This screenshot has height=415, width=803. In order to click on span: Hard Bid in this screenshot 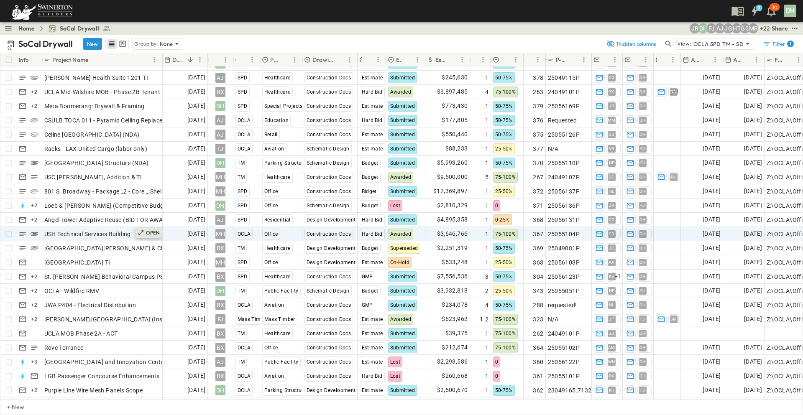, I will do `click(372, 92)`.